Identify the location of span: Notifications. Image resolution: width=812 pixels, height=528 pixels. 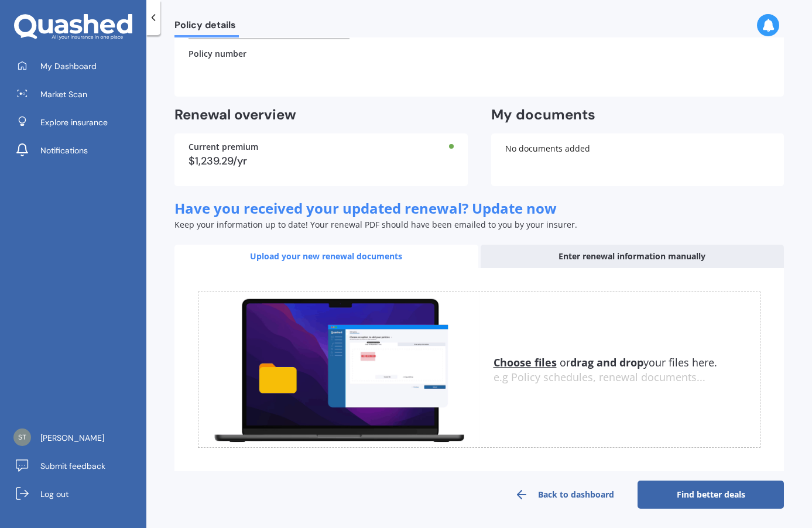
(63, 151).